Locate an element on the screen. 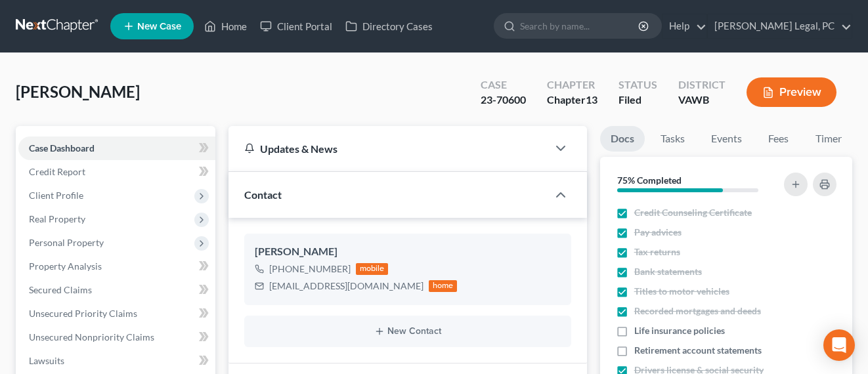 This screenshot has width=868, height=374. a: Case Dashboard is located at coordinates (117, 149).